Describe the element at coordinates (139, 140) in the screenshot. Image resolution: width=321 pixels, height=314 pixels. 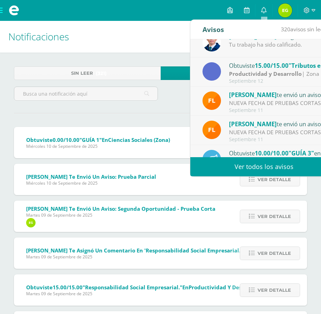
I see `span: Ciencias Sociales (Zona)` at that location.